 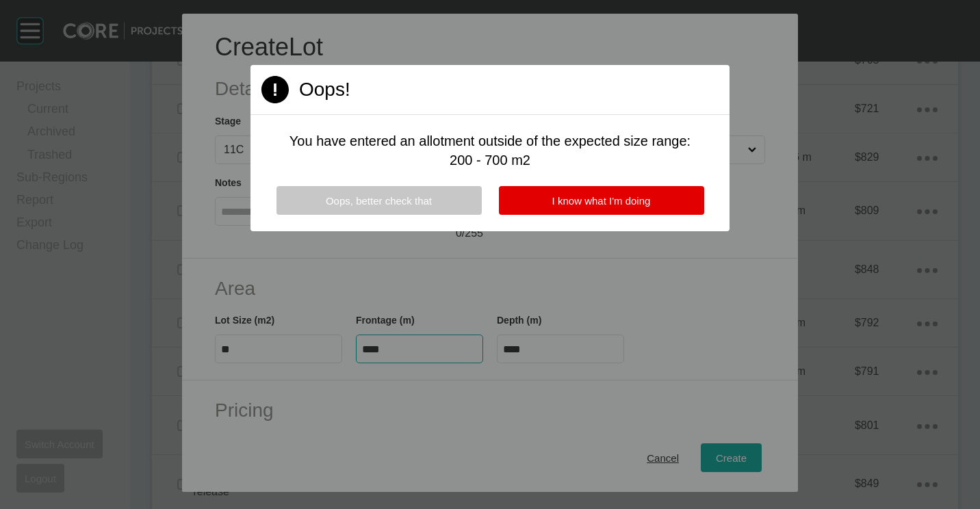 What do you see at coordinates (379, 200) in the screenshot?
I see `button: Oops, better check that` at bounding box center [379, 200].